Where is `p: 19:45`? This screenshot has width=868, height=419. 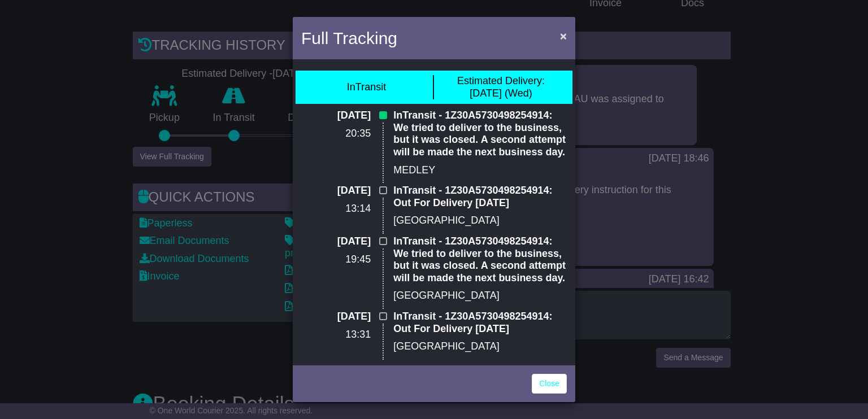 p: 19:45 is located at coordinates (335, 260).